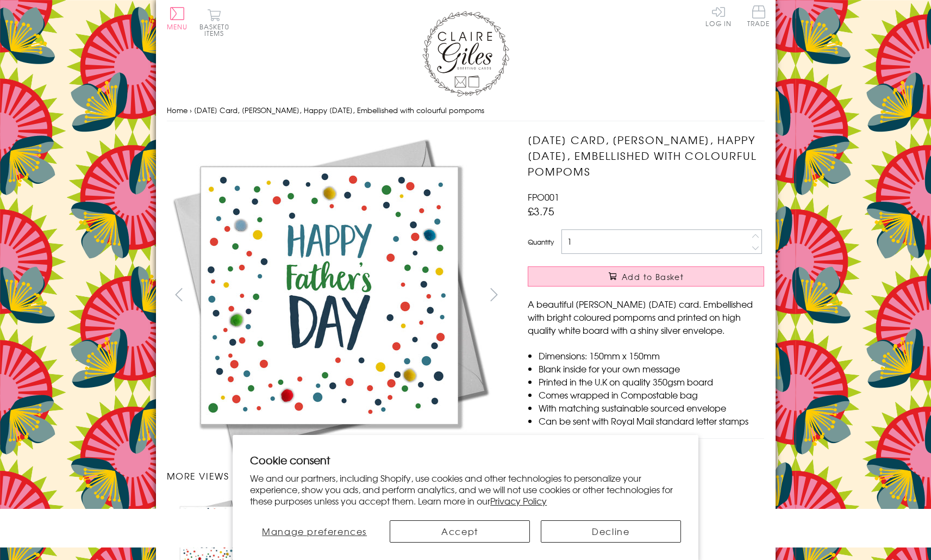  Describe the element at coordinates (217, 30) in the screenshot. I see `span: 0 items` at that location.